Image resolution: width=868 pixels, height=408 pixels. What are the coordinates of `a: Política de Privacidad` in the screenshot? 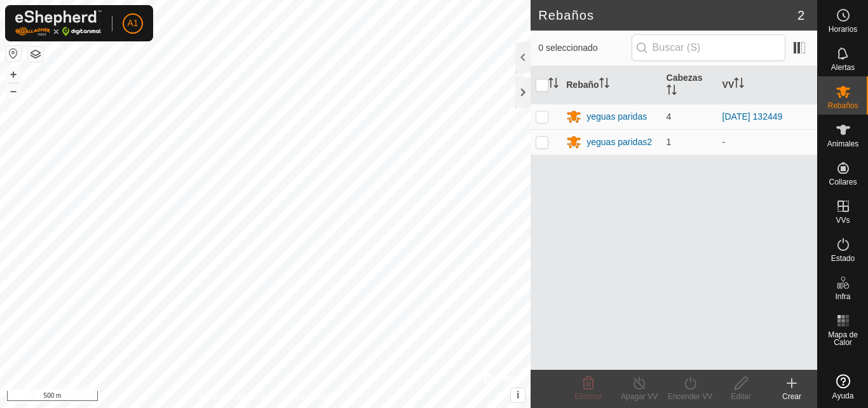 It's located at (235, 397).